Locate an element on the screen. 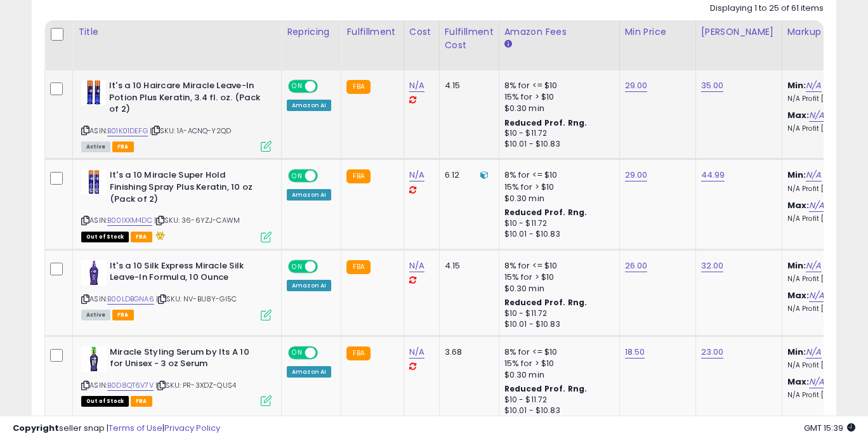 The width and height of the screenshot is (868, 441). img: 31XO0ik0JNL._SL40_.jpg is located at coordinates (94, 273).